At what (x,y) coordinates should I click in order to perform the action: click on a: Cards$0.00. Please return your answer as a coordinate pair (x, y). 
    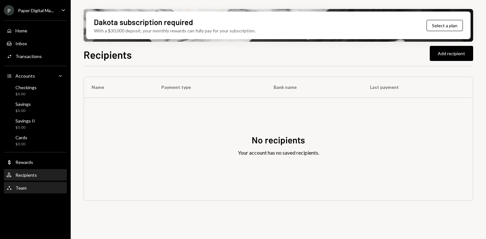
    Looking at the image, I should click on (35, 141).